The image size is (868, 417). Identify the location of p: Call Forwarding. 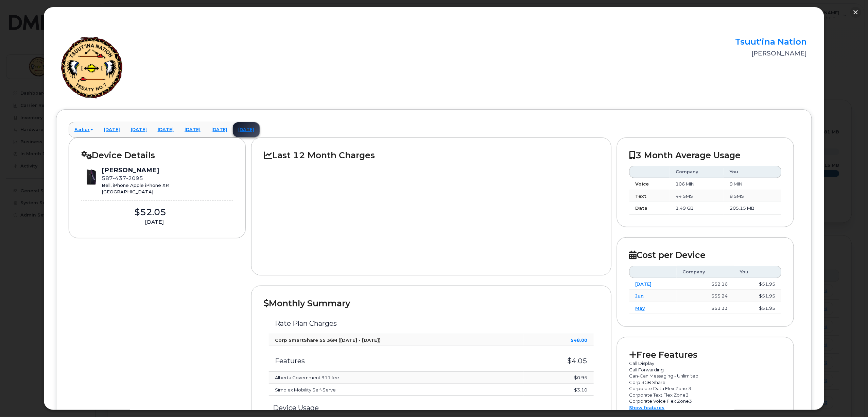
(705, 369).